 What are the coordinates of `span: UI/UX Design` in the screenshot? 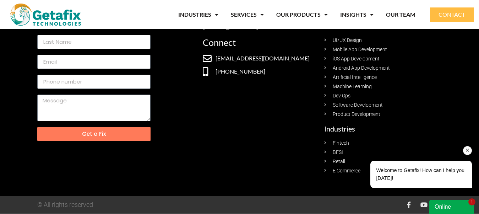 It's located at (346, 40).